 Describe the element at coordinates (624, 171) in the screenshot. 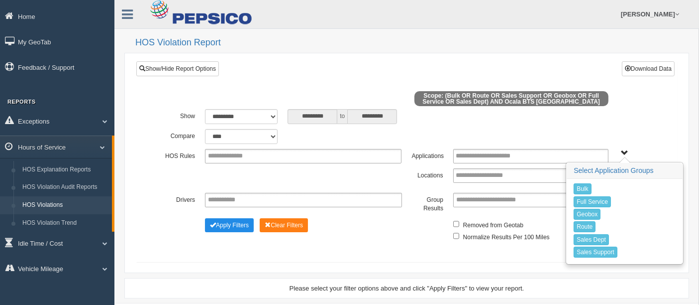

I see `h3: Select Application Groups` at that location.